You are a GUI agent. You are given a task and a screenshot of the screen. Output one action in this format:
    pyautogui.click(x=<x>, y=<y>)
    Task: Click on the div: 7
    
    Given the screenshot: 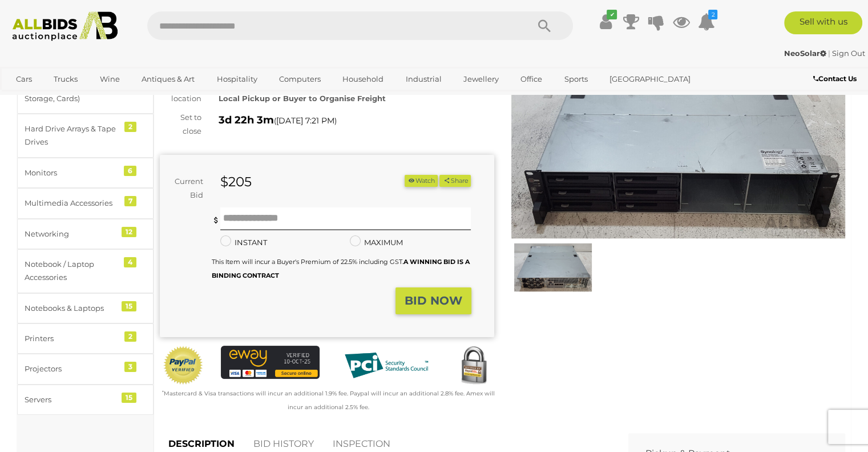 What is the action you would take?
    pyautogui.click(x=130, y=201)
    